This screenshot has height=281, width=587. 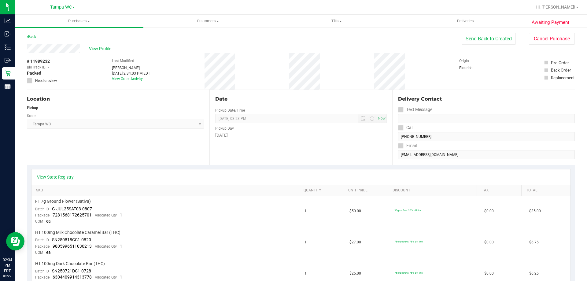 I want to click on span: Customers, so click(x=207, y=21).